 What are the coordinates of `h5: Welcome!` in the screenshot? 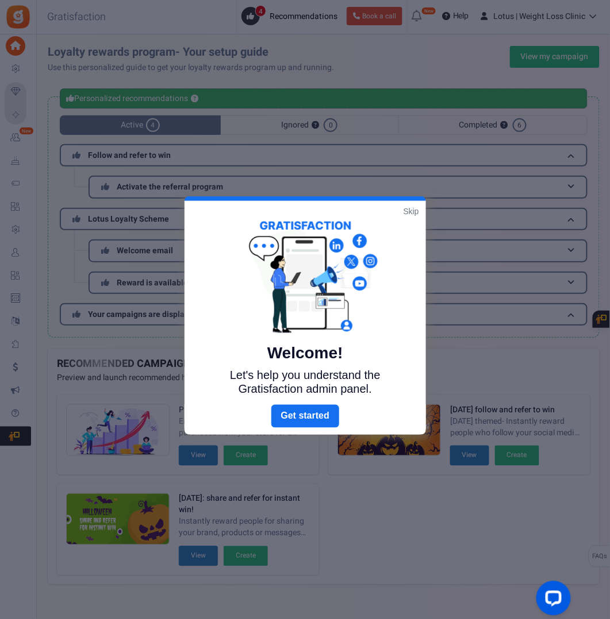 It's located at (305, 353).